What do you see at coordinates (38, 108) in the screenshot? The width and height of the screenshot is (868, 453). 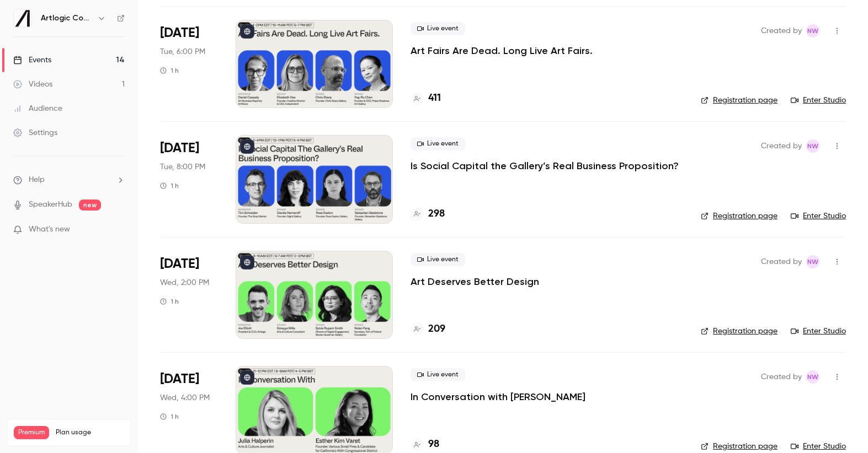 I see `div: Audience` at bounding box center [38, 108].